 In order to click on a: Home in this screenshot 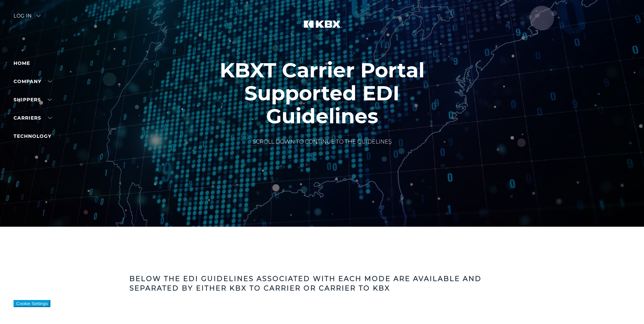, I will do `click(22, 63)`.